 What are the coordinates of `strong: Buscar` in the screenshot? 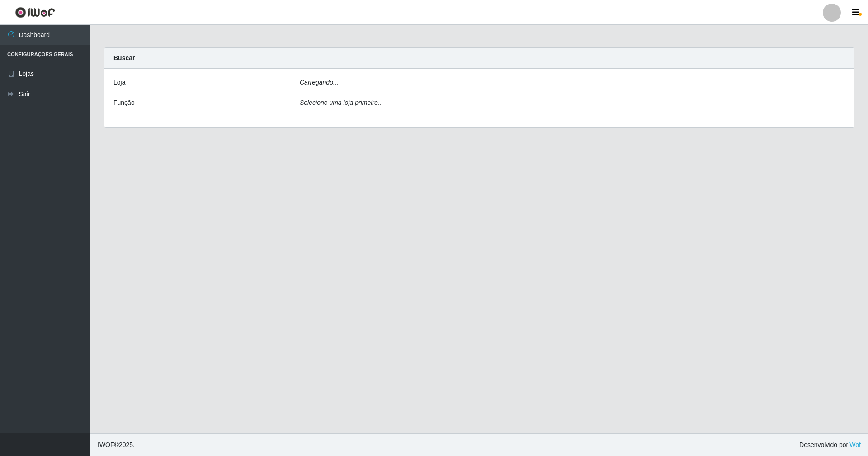 It's located at (124, 58).